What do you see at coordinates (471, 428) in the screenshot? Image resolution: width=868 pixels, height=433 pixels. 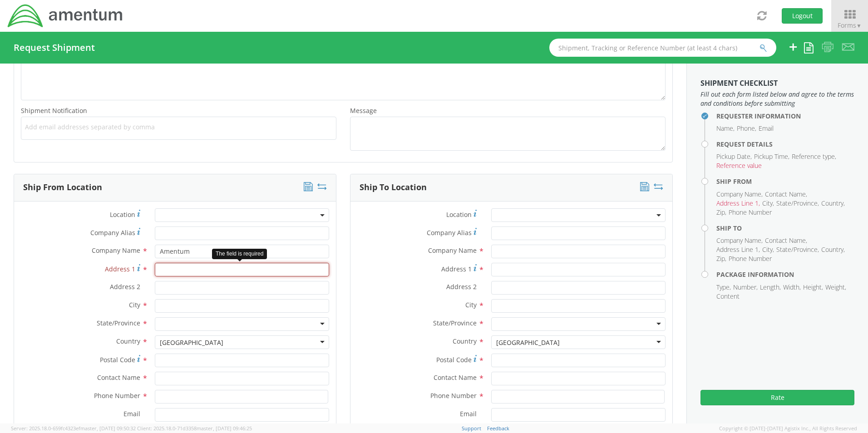 I see `a: Support` at bounding box center [471, 428].